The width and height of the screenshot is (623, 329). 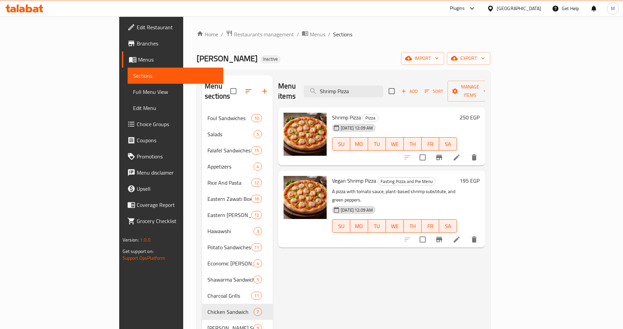 I want to click on a: Sections, so click(x=176, y=76).